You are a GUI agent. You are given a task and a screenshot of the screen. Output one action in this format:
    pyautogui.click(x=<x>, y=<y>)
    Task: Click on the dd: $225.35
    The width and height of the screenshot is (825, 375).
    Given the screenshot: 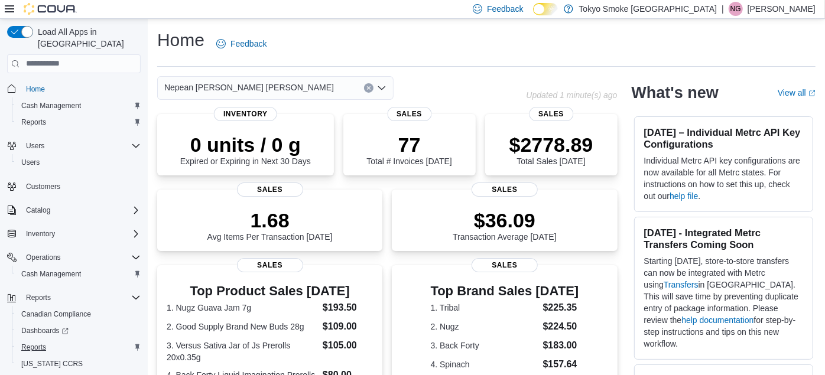 What is the action you would take?
    pyautogui.click(x=561, y=308)
    